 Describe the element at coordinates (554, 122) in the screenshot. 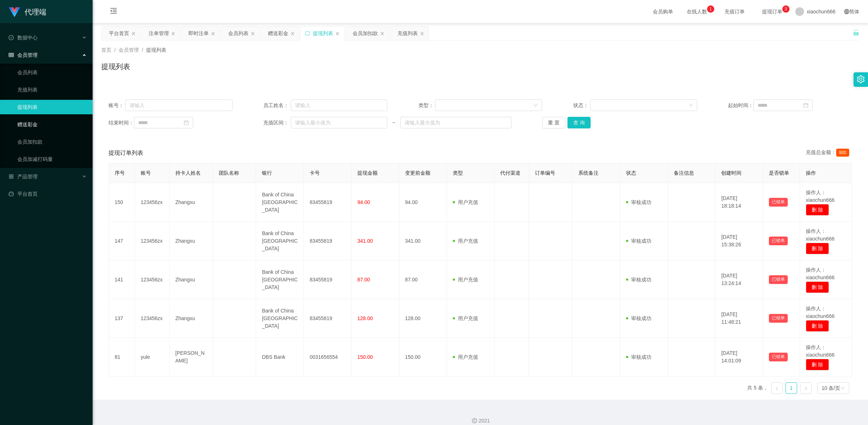

I see `button: 重 置` at that location.